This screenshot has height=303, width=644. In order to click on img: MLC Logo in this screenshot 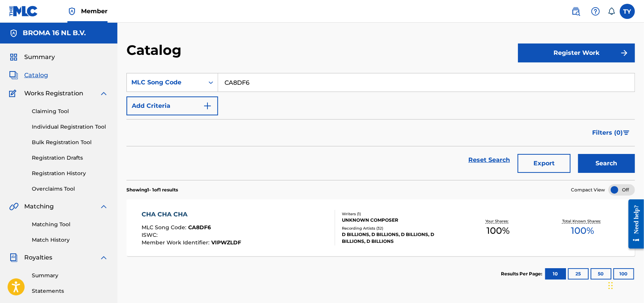, I will do `click(23, 11)`.